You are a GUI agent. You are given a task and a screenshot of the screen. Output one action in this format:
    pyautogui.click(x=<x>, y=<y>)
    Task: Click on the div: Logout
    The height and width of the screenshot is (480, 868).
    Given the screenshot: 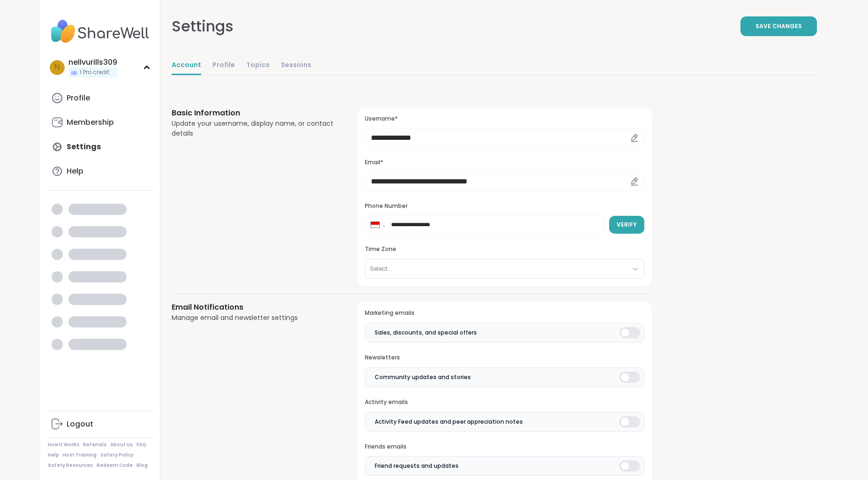 What is the action you would take?
    pyautogui.click(x=79, y=425)
    